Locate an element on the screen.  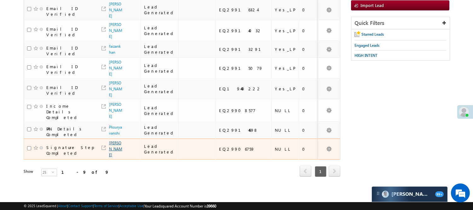
img: d_60004797649_company_0_60004797649 is located at coordinates (19, 37).